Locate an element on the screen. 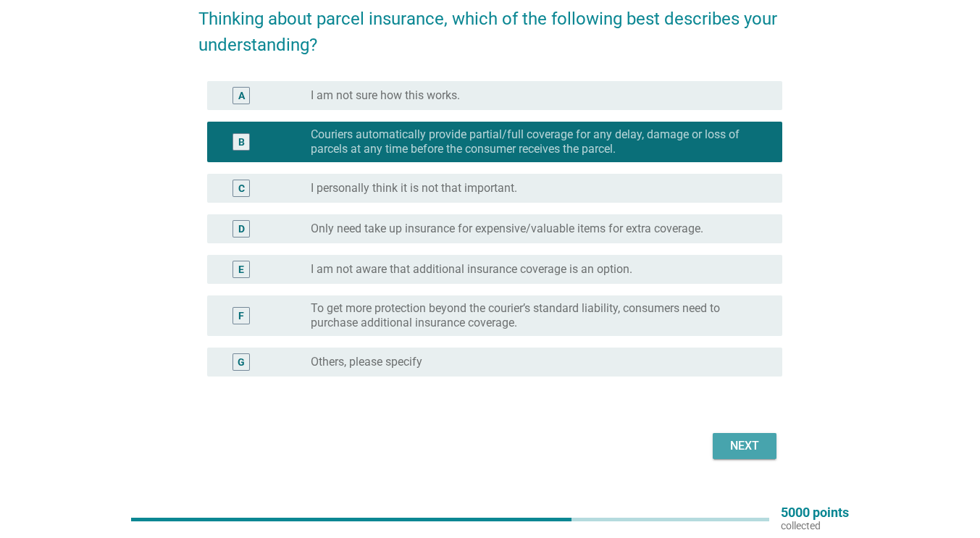 The image size is (980, 538). label: Others, please specify is located at coordinates (366, 362).